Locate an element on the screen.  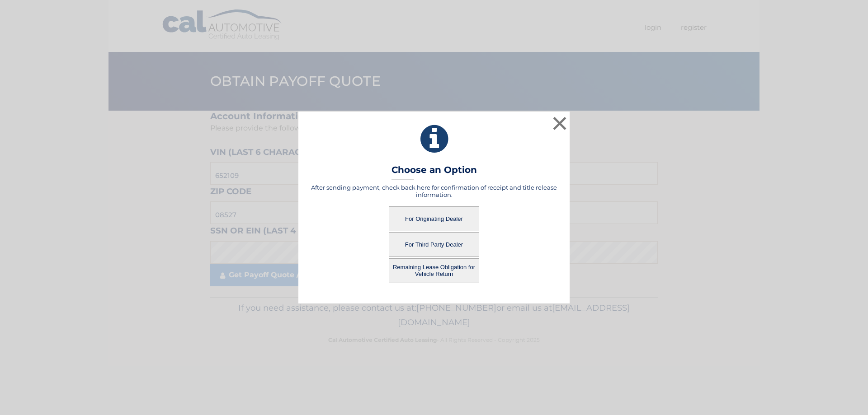
button: For Originating Dealer is located at coordinates (434, 218).